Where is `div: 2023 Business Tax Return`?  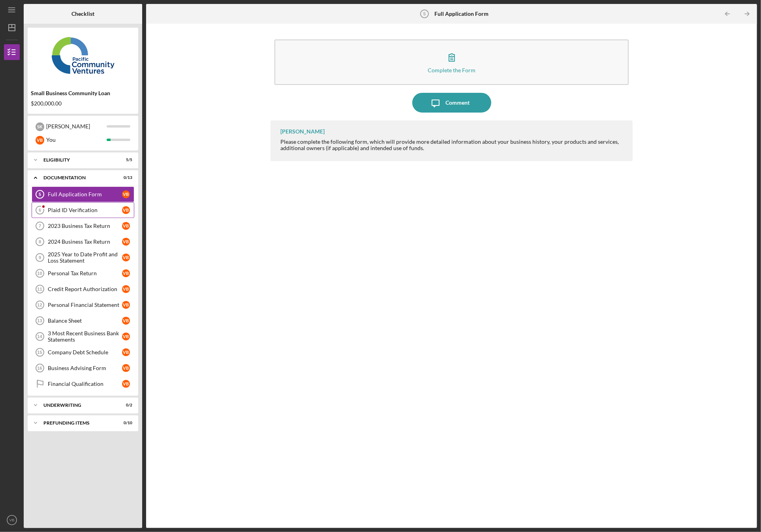 div: 2023 Business Tax Return is located at coordinates (85, 226).